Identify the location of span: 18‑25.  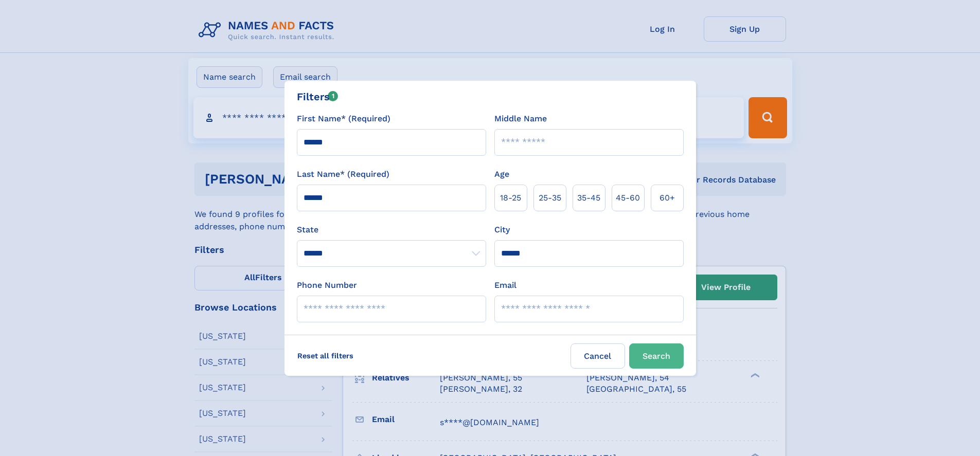
(510, 198).